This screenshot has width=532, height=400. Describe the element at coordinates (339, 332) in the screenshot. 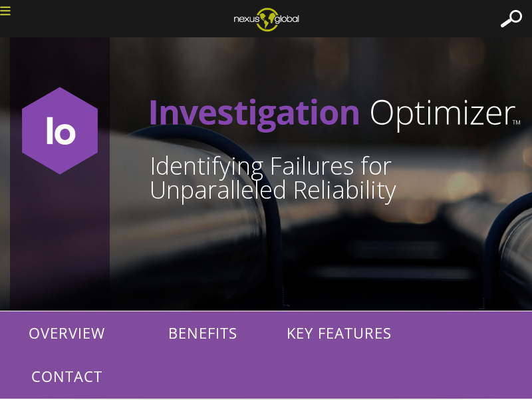

I see `p: KEY FEATURES` at that location.